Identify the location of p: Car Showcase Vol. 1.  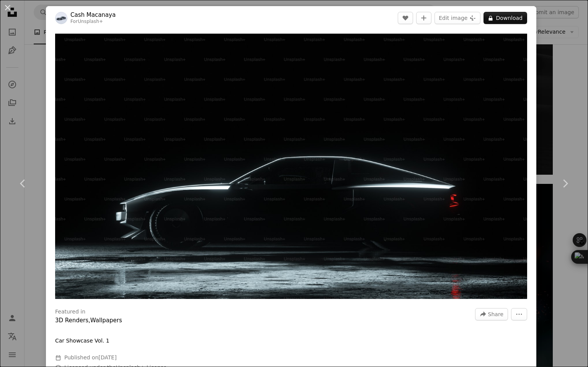
(82, 341).